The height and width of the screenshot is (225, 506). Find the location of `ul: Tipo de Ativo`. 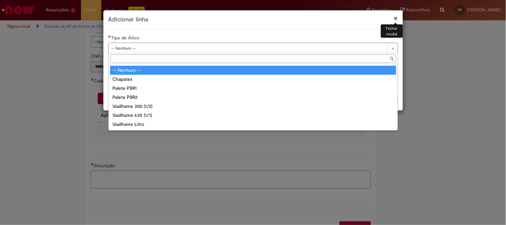

ul: Tipo de Ativo is located at coordinates (253, 97).